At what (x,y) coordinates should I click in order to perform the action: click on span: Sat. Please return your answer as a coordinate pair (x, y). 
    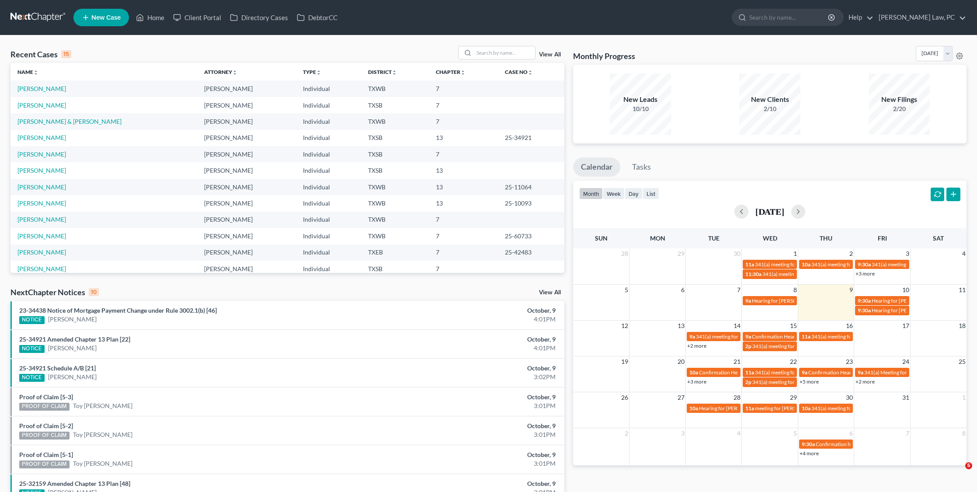
    Looking at the image, I should click on (938, 238).